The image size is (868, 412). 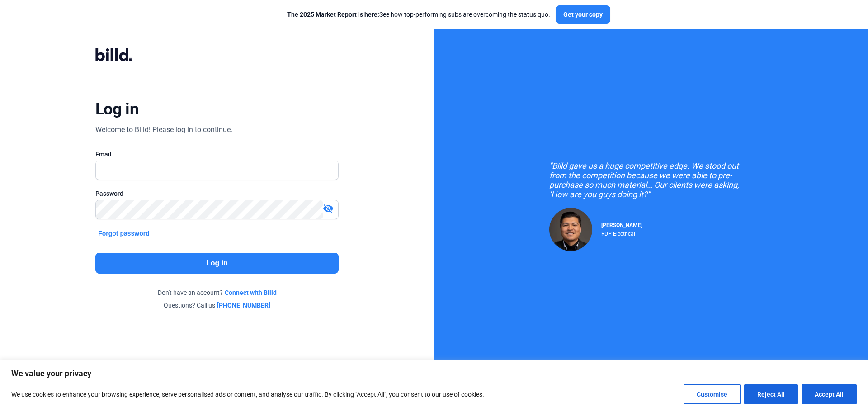 What do you see at coordinates (248, 394) in the screenshot?
I see `p: We use cookies to enhance your browsing experience, serve personalised ads or content, and analys...` at bounding box center [248, 394].